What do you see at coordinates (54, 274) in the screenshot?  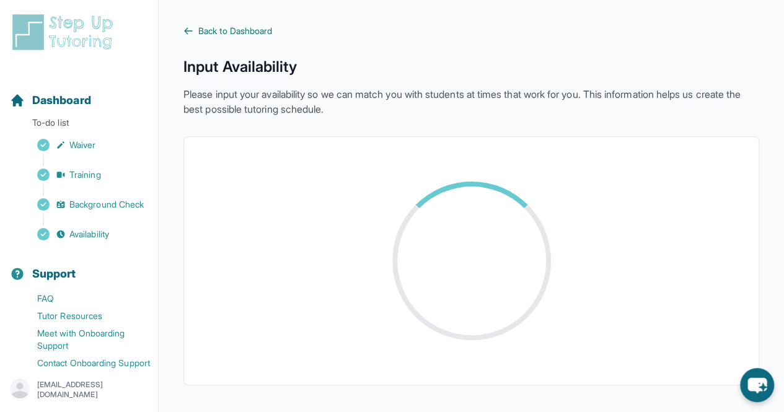 I see `span: Support` at bounding box center [54, 274].